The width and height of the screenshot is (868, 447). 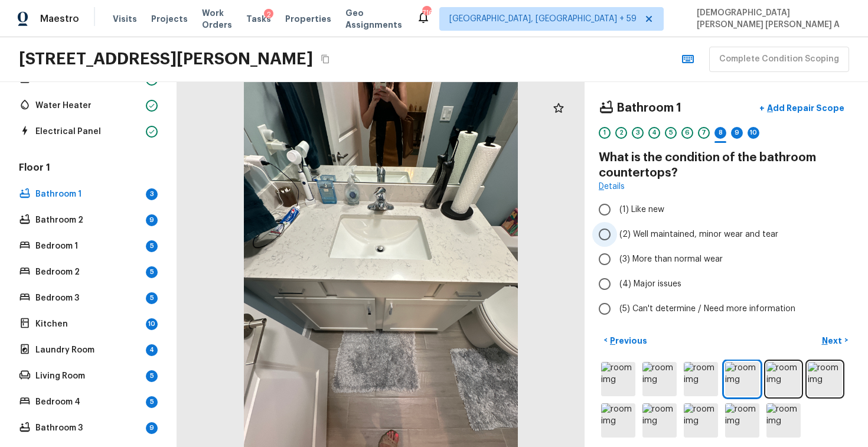 I want to click on span: (5) Can't determine / Need more information, so click(x=707, y=309).